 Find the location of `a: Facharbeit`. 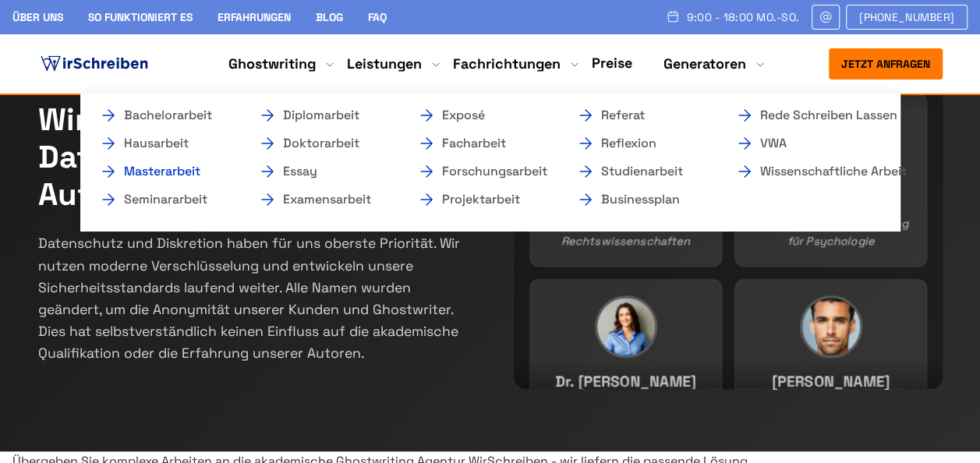

a: Facharbeit is located at coordinates (495, 144).